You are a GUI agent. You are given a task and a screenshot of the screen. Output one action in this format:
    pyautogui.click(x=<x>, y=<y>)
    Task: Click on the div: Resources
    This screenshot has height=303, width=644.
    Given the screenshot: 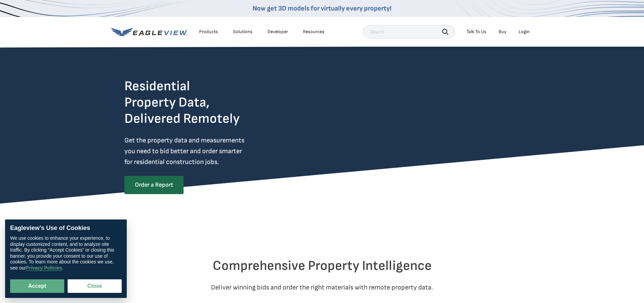 What is the action you would take?
    pyautogui.click(x=313, y=32)
    